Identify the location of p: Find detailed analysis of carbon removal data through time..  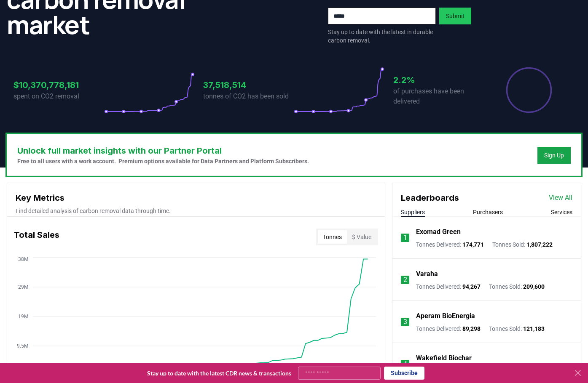
(196, 211).